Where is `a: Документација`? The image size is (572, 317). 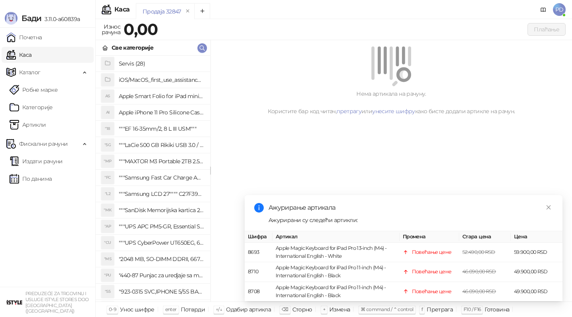 a: Документација is located at coordinates (543, 10).